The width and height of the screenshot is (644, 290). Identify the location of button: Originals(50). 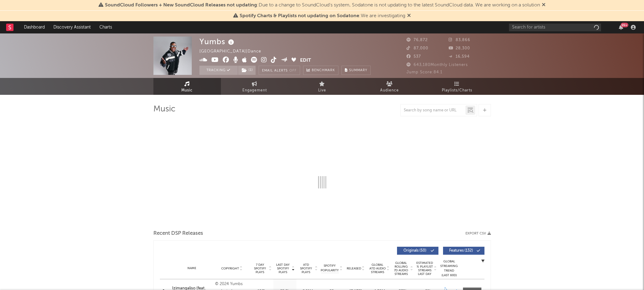
(418, 251).